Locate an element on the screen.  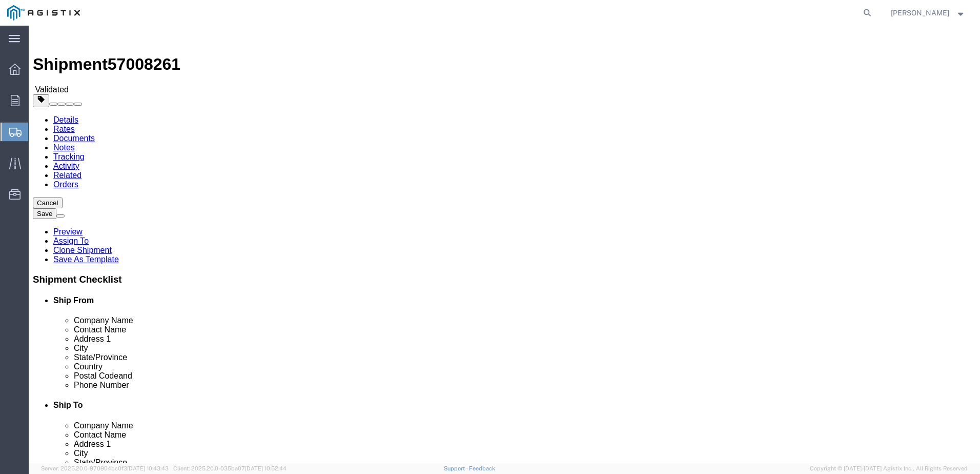
span: Client: 2025.20.0-035ba07 is located at coordinates (230, 468).